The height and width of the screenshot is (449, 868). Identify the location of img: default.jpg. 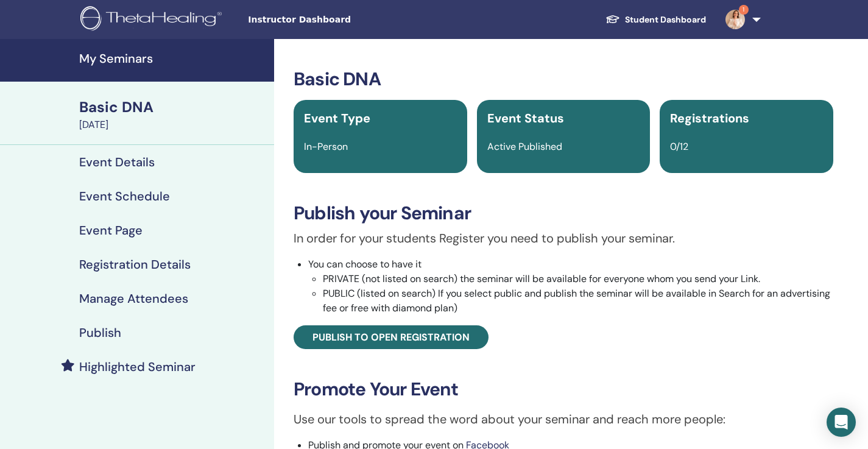
(735, 20).